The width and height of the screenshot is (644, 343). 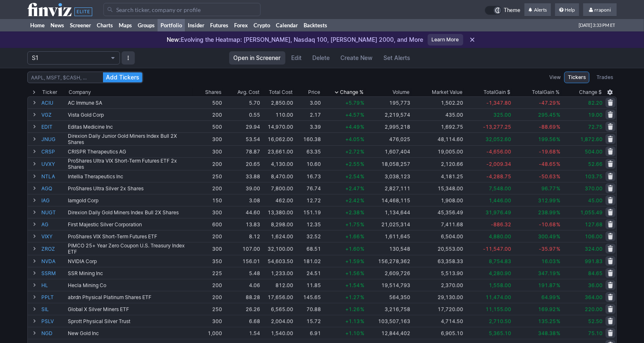 What do you see at coordinates (286, 25) in the screenshot?
I see `a: Calendar` at bounding box center [286, 25].